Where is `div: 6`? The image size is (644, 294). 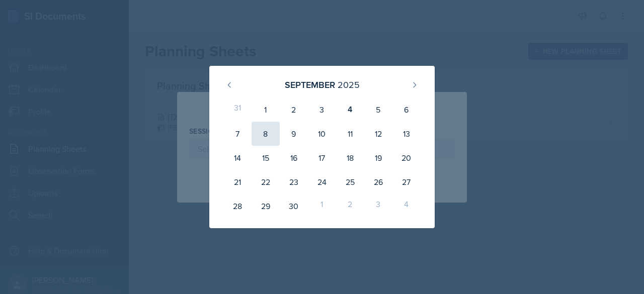
div: 6 is located at coordinates (407, 110).